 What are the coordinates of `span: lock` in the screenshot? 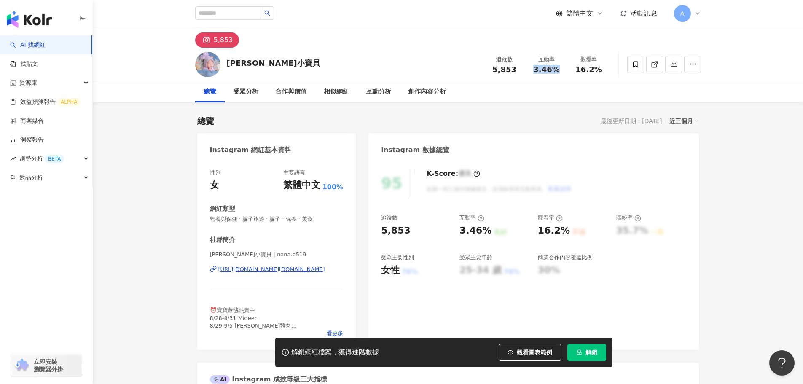 It's located at (579, 353).